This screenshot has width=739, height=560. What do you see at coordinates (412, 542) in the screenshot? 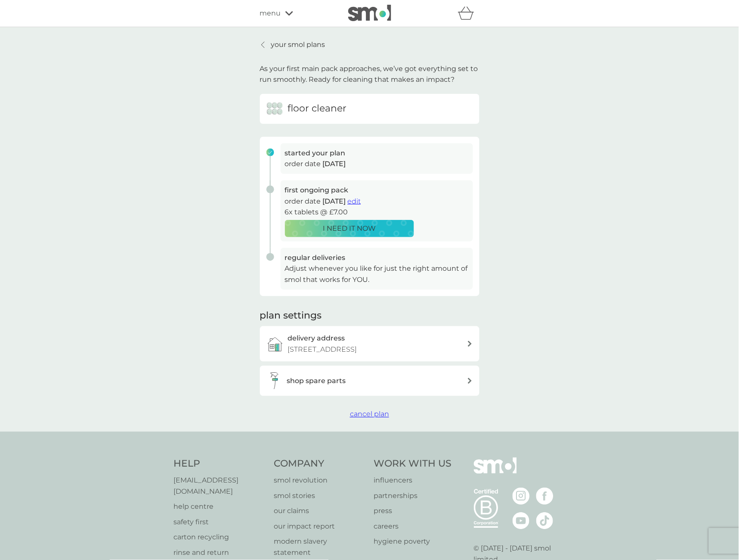
I see `p: hygiene poverty` at bounding box center [412, 542].